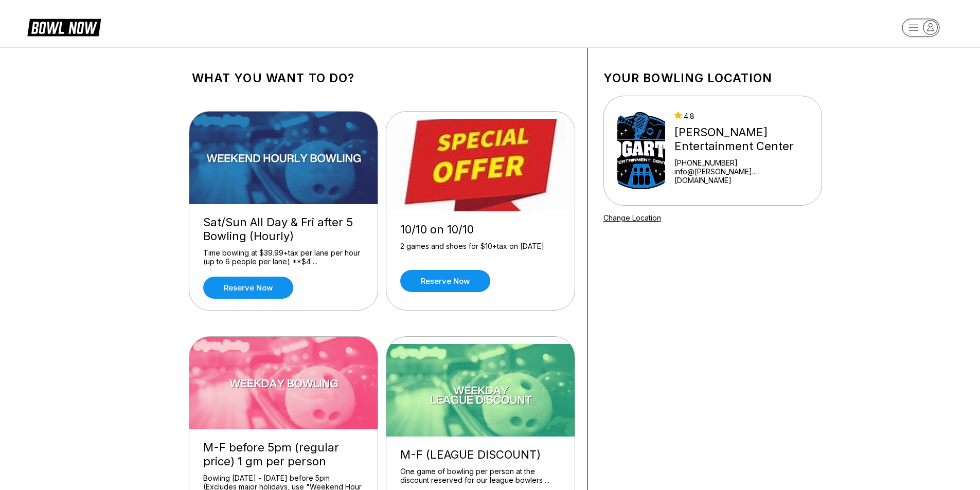  I want to click on div: Time bowling at $39.99+tax per lane per hour (up to 6 people per lane) **$4 ..., so click(283, 257).